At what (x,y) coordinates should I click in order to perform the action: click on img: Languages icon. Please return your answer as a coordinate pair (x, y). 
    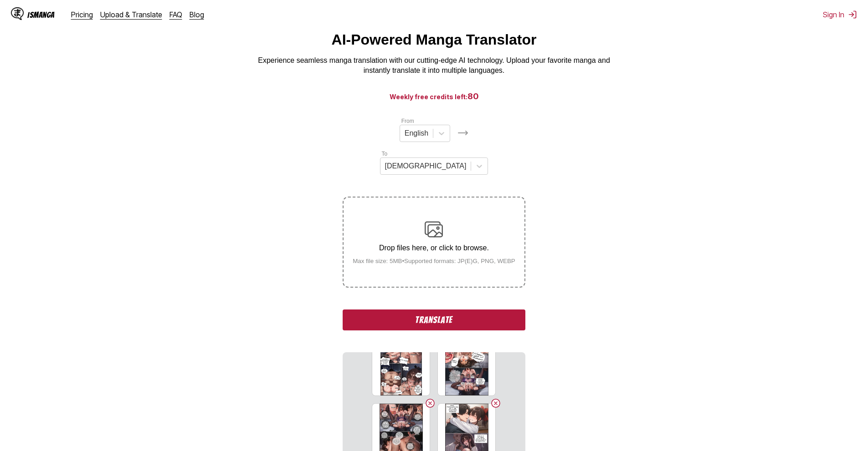
    Looking at the image, I should click on (463, 133).